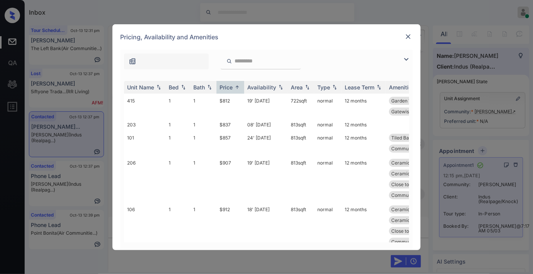 This screenshot has height=274, width=533. Describe the element at coordinates (230, 225) in the screenshot. I see `td: $912` at that location.